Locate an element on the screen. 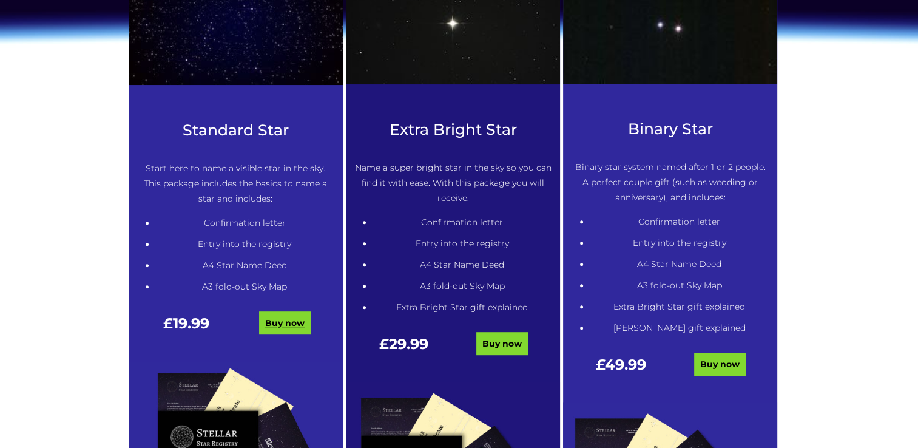 This screenshot has height=448, width=918. p: Binary star system named after 1 or 2 people. A perfect couple gift (such as wedding or anniversa... is located at coordinates (669, 182).